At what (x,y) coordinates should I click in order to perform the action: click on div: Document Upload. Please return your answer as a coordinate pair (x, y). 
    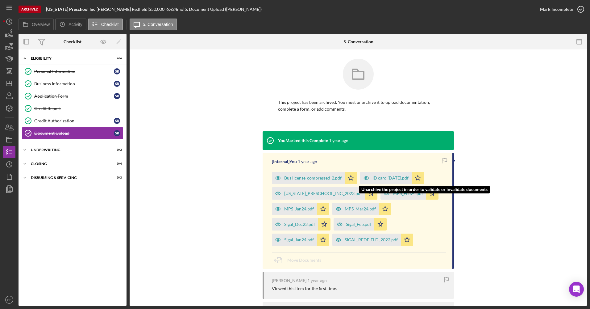
    Looking at the image, I should click on (74, 133).